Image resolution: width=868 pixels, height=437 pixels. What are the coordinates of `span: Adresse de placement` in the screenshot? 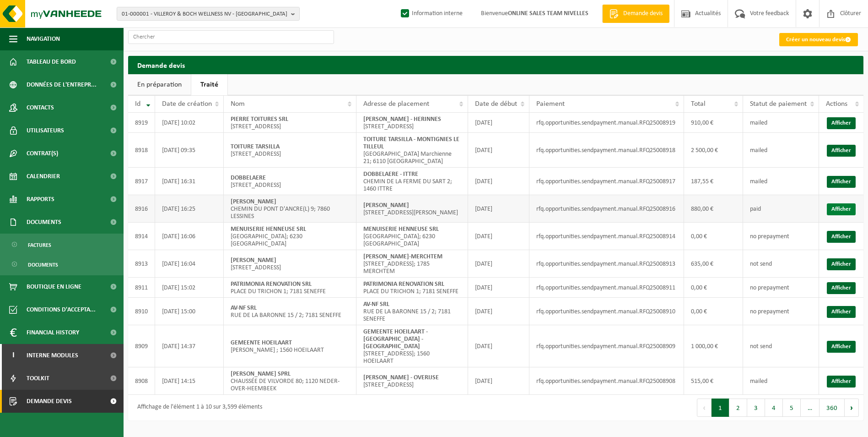 It's located at (396, 104).